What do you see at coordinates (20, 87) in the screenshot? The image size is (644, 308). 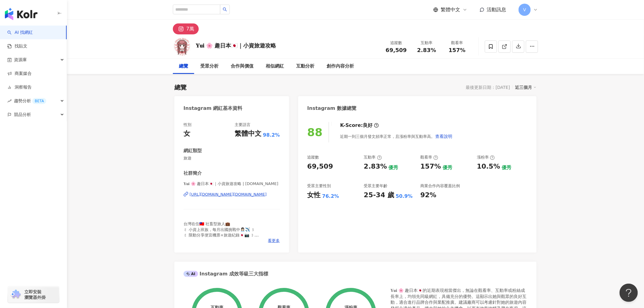 I see `a: 洞察報告` at bounding box center [20, 87].